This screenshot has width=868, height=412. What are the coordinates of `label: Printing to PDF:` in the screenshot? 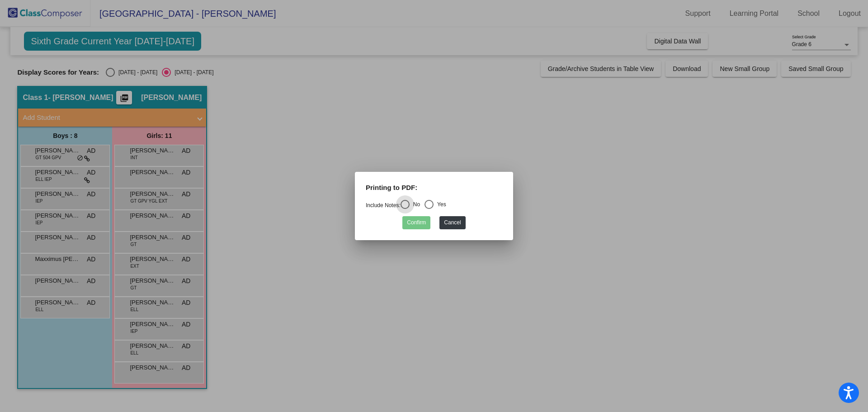 It's located at (391, 188).